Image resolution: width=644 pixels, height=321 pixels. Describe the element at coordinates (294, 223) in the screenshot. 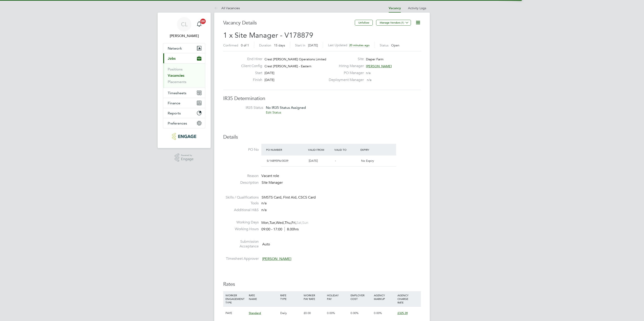

I see `span: Fri,` at that location.